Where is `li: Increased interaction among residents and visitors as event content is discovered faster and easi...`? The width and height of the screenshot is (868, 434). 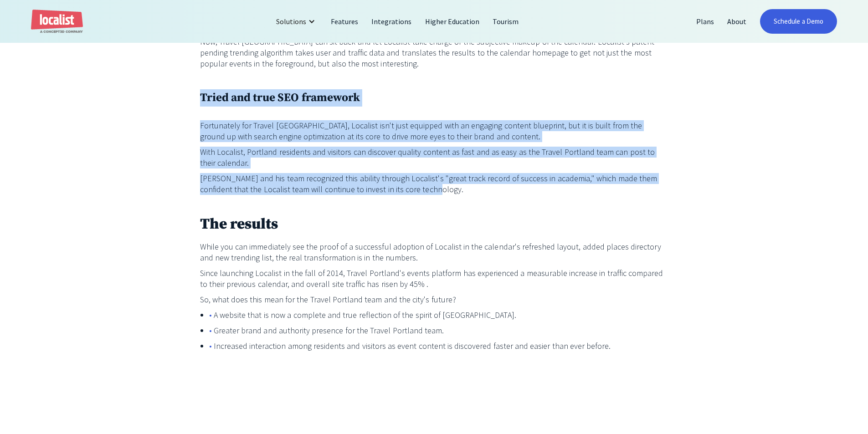 li: Increased interaction among residents and visitors as event content is discovered faster and easi... is located at coordinates (438, 346).